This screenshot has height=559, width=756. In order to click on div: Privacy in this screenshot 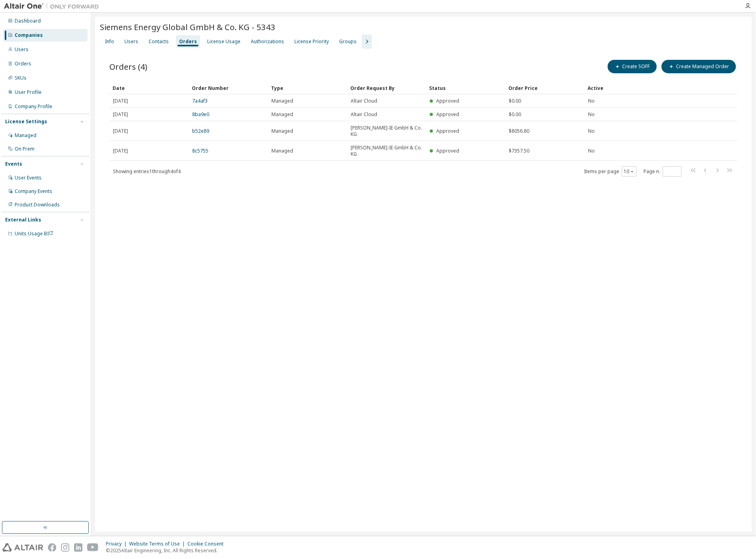, I will do `click(117, 544)`.